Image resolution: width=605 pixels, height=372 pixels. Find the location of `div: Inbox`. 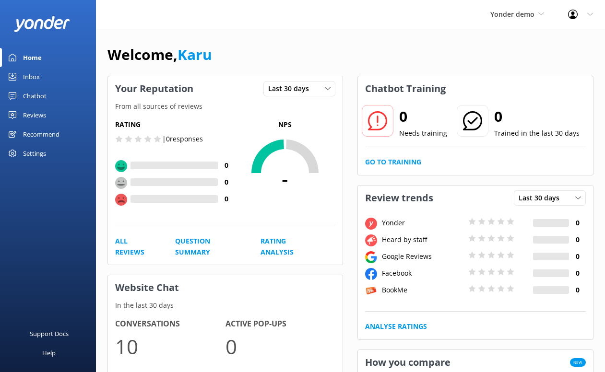

div: Inbox is located at coordinates (31, 77).